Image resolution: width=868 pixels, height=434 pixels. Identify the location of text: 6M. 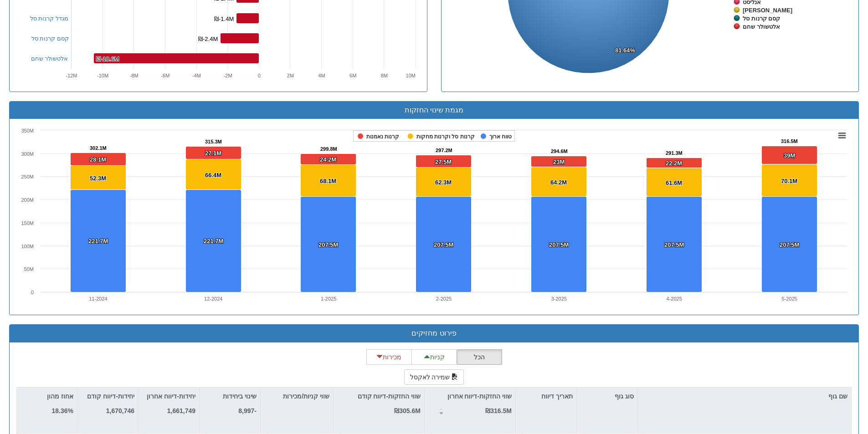
(353, 76).